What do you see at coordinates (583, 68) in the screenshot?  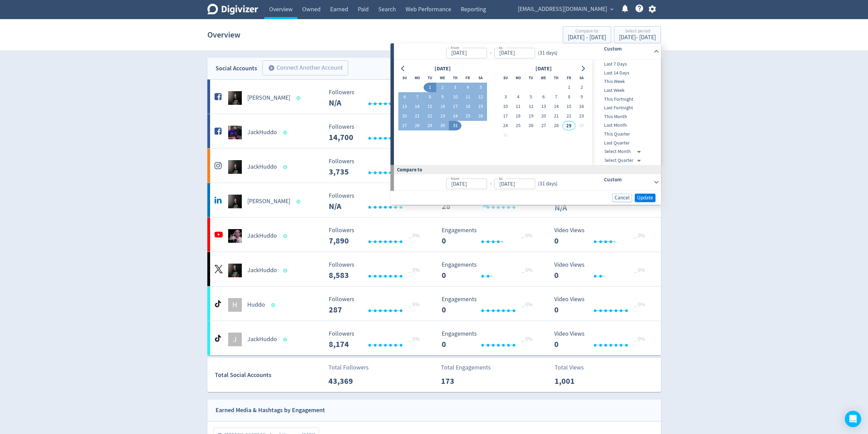 I see `button: Go to next month` at bounding box center [583, 68].